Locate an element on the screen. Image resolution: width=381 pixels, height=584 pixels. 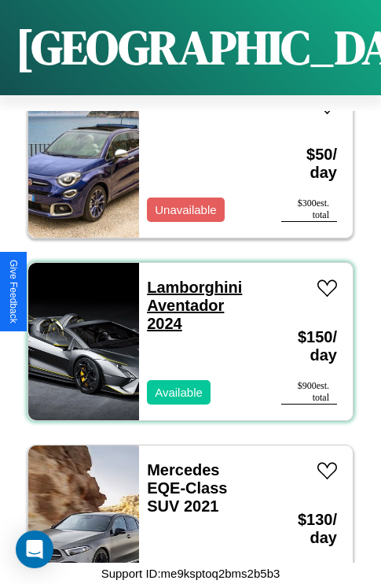
p: Unavailable is located at coordinates (186, 209).